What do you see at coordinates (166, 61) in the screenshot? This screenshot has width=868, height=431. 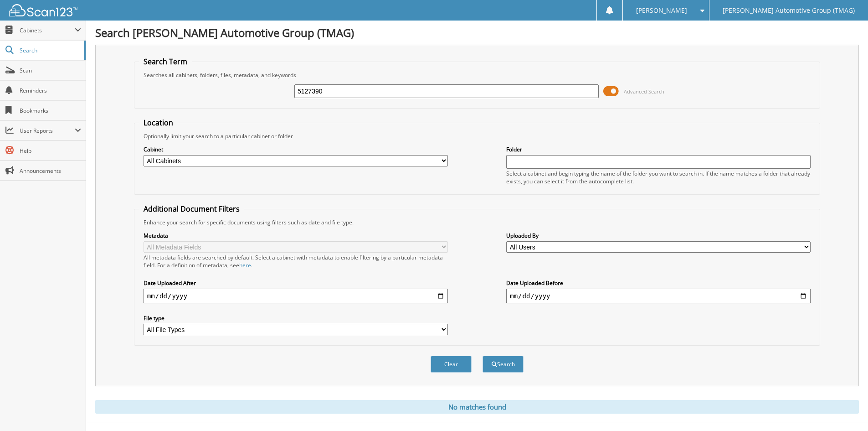 I see `legend: Search Term` at bounding box center [166, 61].